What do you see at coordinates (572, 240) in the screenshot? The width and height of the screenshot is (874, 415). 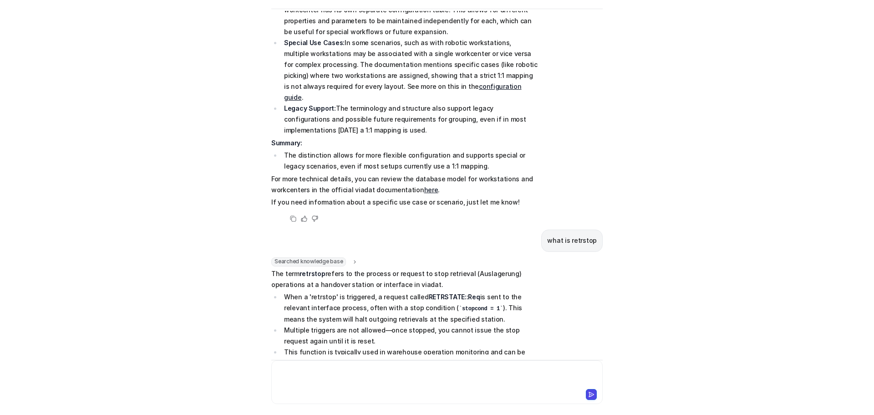 I see `p: what is retrstop` at bounding box center [572, 240].